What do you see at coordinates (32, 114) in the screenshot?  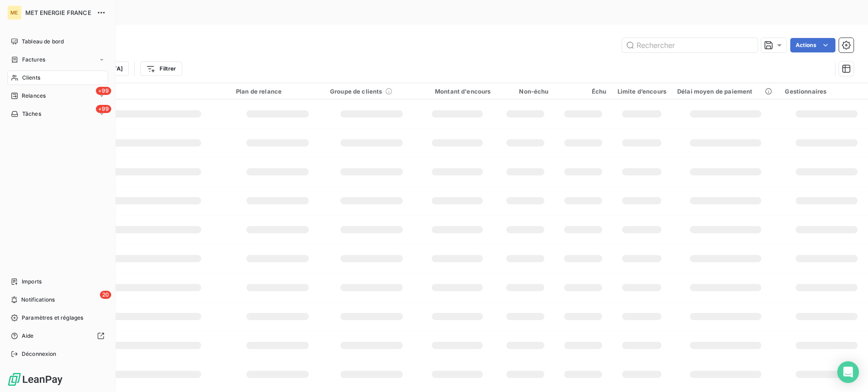 I see `span: Tâches` at bounding box center [32, 114].